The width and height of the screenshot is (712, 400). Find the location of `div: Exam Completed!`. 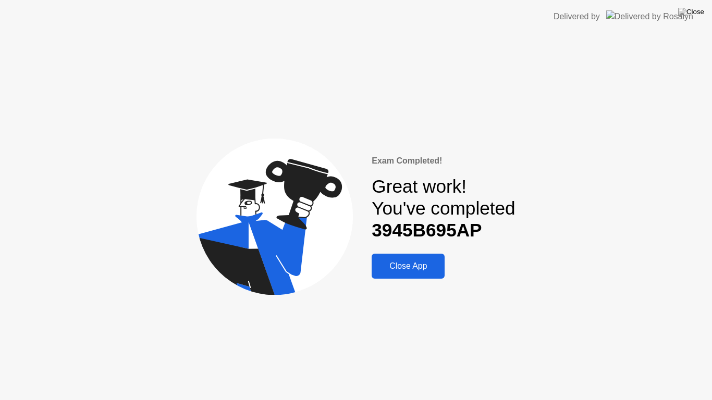

div: Exam Completed! is located at coordinates (443, 161).